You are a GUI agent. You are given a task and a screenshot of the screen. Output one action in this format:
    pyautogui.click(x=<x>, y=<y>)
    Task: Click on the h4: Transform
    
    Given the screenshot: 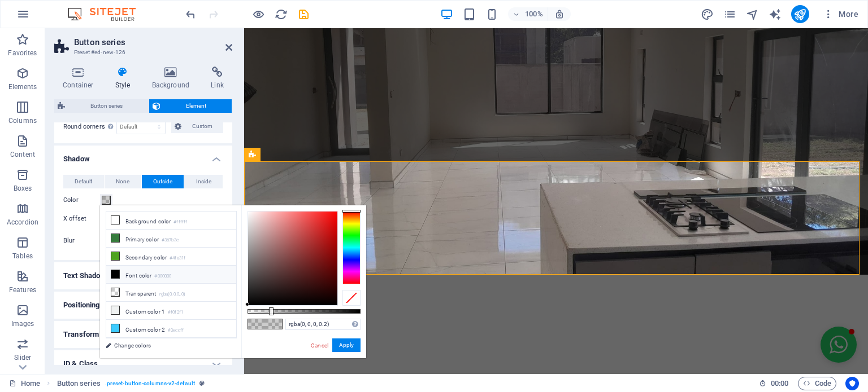 What is the action you would take?
    pyautogui.click(x=143, y=335)
    